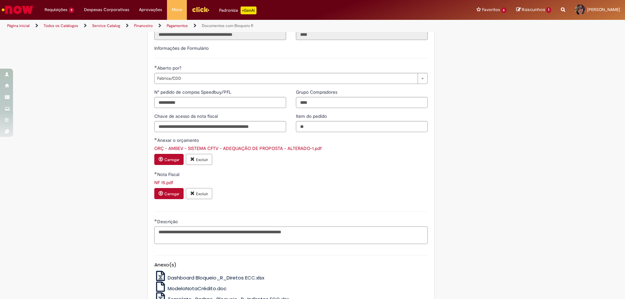  What do you see at coordinates (170, 68) in the screenshot?
I see `span: Aberto por?` at bounding box center [170, 68].